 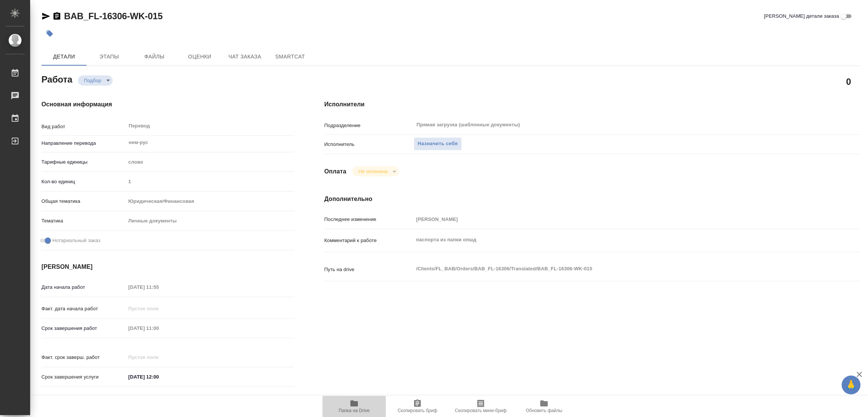 What do you see at coordinates (417, 410) in the screenshot?
I see `span: Скопировать бриф` at bounding box center [417, 410].